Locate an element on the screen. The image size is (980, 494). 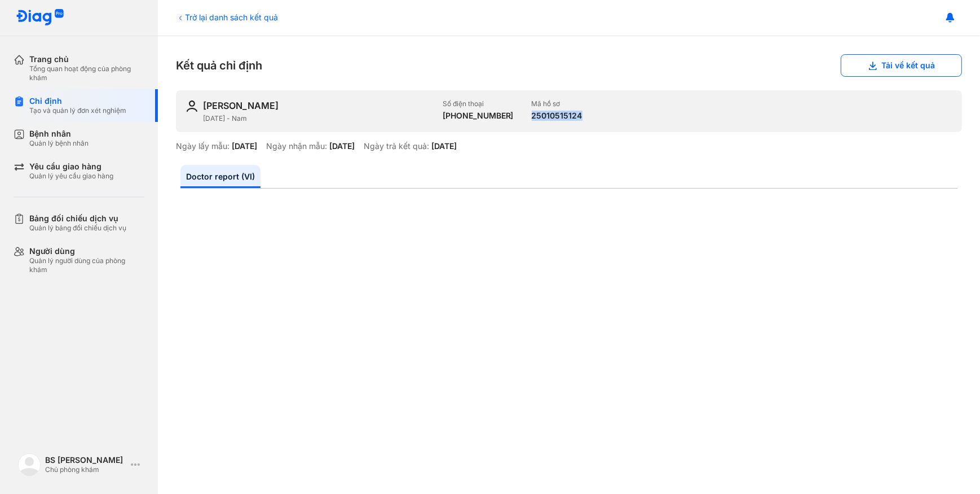
div: Chỉ định is located at coordinates (78, 101).